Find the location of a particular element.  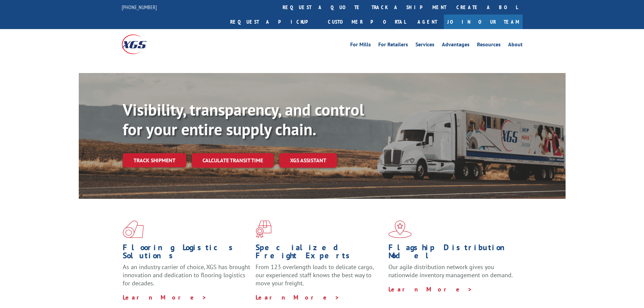

a: Join Our Team is located at coordinates (483, 22).